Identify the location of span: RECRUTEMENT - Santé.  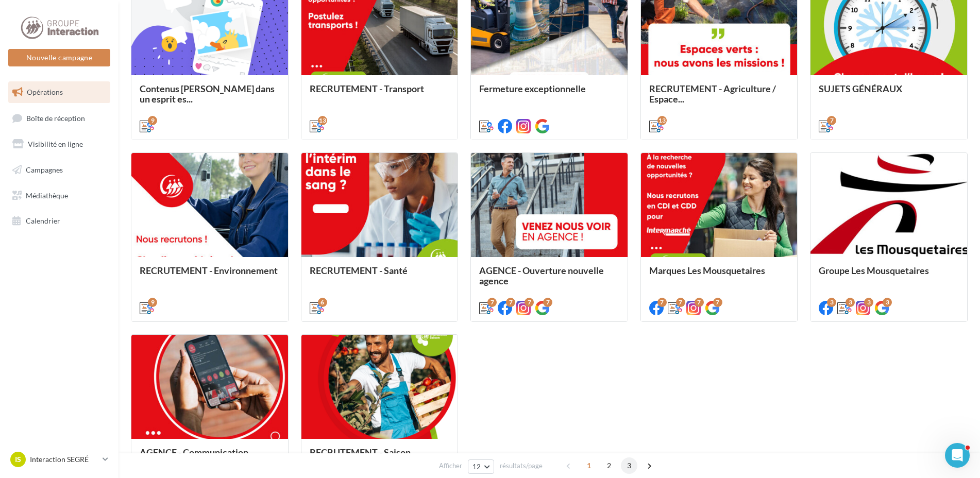
(359, 270).